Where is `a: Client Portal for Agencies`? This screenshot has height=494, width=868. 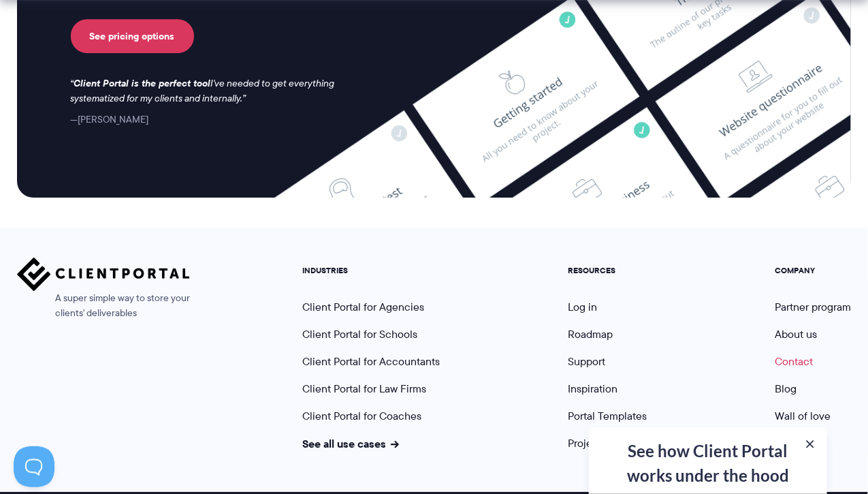 a: Client Portal for Agencies is located at coordinates (363, 306).